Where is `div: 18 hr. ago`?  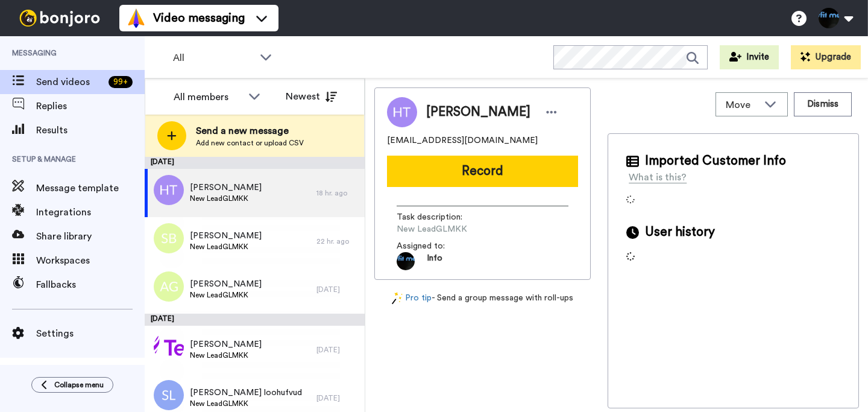
div: 18 hr. ago is located at coordinates (338, 193).